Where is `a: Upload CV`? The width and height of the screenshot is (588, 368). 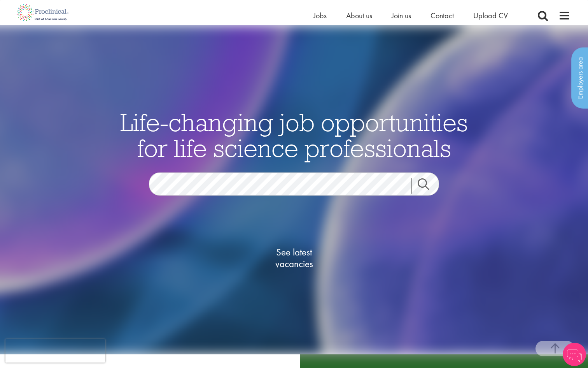
a: Upload CV is located at coordinates (491, 16).